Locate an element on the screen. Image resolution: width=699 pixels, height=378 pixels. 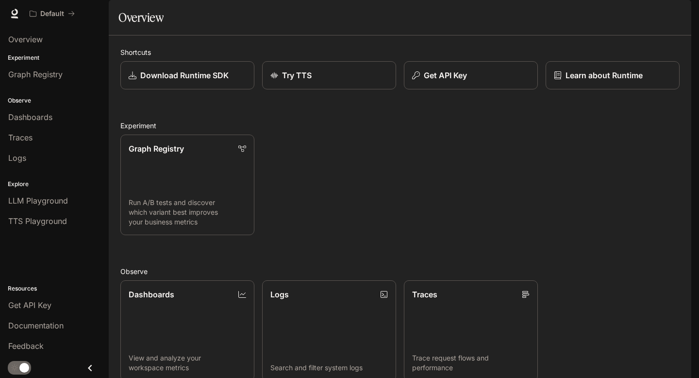
h2: Observe is located at coordinates (400, 271).